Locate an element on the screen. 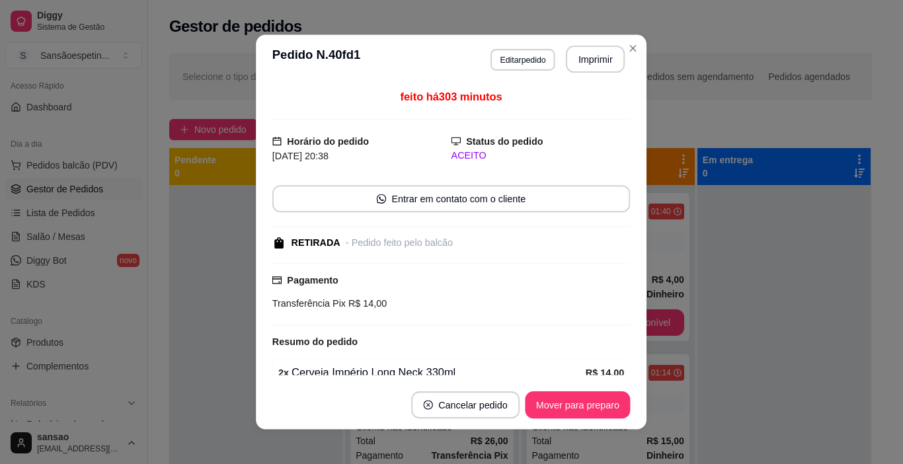 This screenshot has height=464, width=903. h3: Pedido N. 40fd1 is located at coordinates (316, 59).